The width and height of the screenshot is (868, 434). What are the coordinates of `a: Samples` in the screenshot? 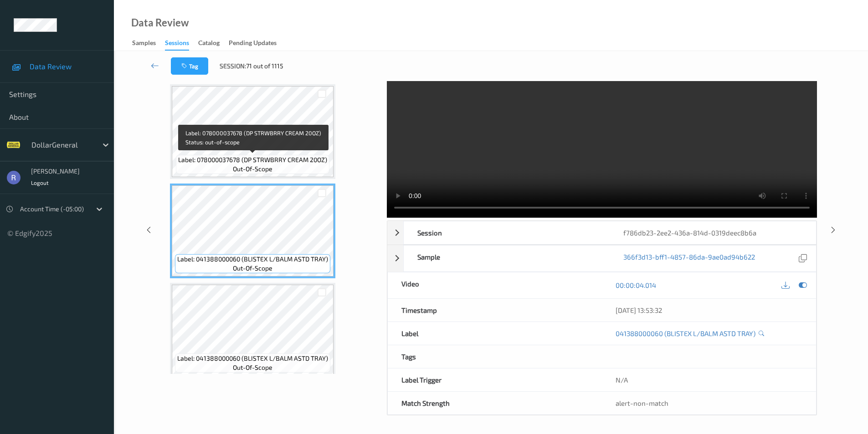 It's located at (148, 43).